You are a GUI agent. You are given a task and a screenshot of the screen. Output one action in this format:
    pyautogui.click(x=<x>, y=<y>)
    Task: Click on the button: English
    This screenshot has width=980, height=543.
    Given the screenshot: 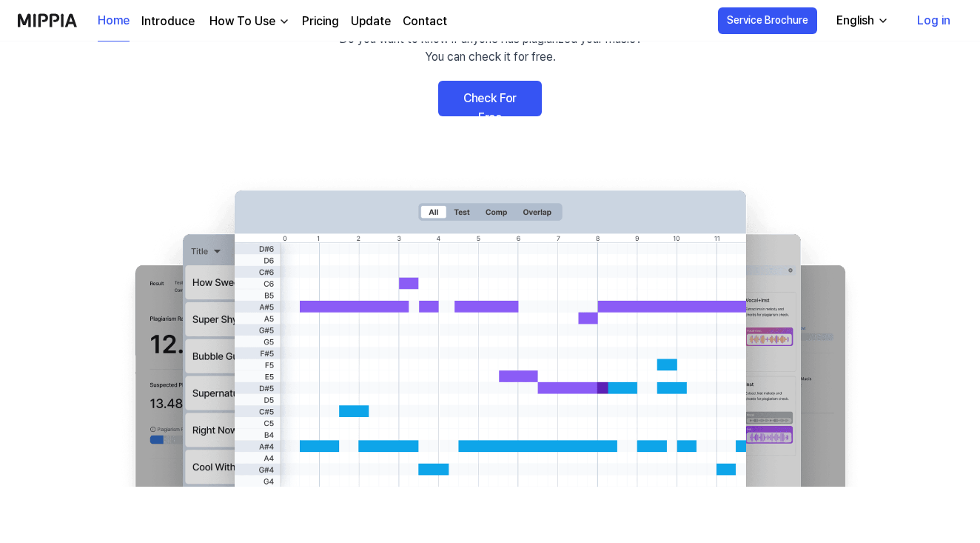 What is the action you would take?
    pyautogui.click(x=861, y=21)
    